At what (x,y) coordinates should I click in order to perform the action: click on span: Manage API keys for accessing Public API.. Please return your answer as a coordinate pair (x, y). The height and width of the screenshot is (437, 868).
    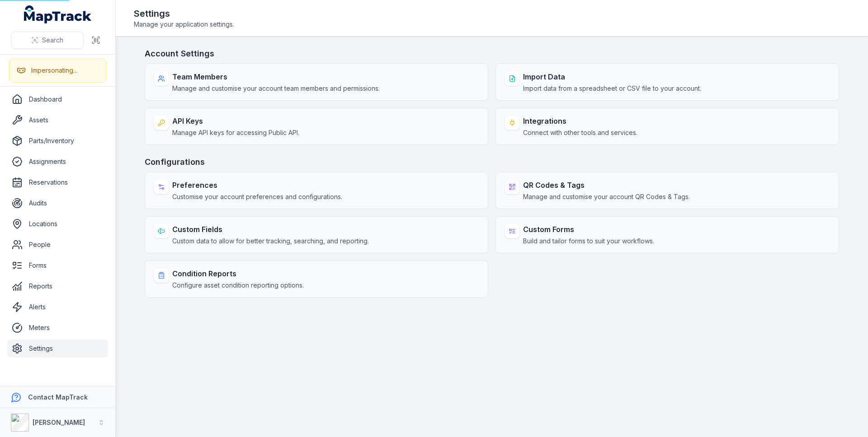
    Looking at the image, I should click on (235, 133).